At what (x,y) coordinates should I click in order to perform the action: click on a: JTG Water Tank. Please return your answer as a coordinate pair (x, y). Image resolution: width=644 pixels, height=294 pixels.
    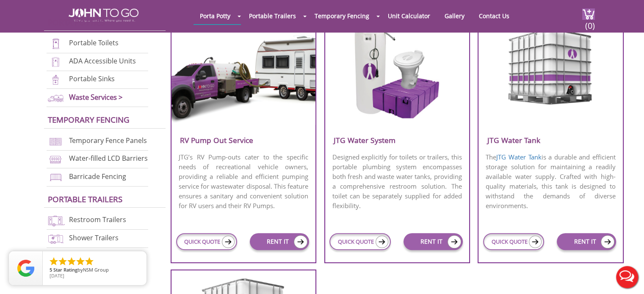
    Looking at the image, I should click on (518, 157).